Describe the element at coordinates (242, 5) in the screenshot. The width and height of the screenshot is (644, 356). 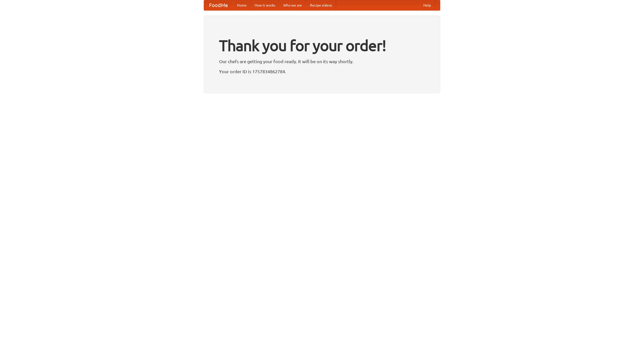
I see `a: Home` at that location.